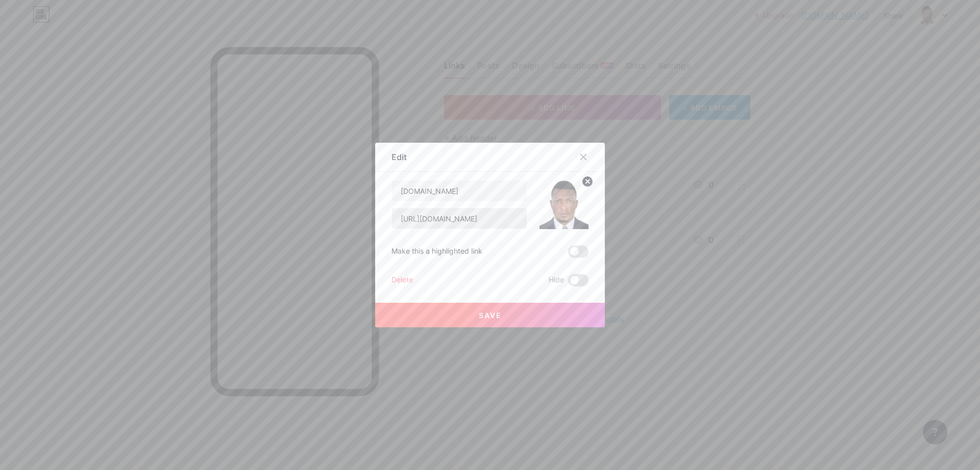 The width and height of the screenshot is (980, 470). I want to click on span: Save, so click(490, 315).